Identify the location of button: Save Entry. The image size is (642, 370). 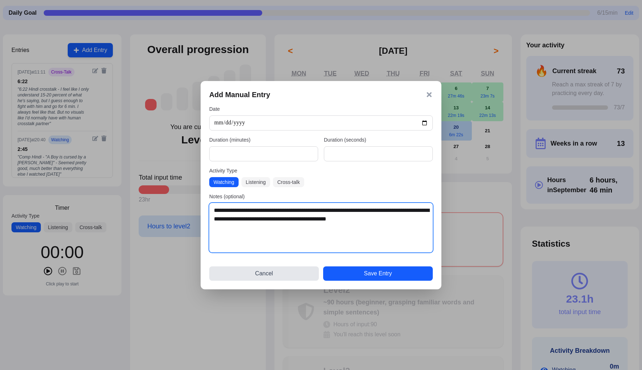
(378, 273).